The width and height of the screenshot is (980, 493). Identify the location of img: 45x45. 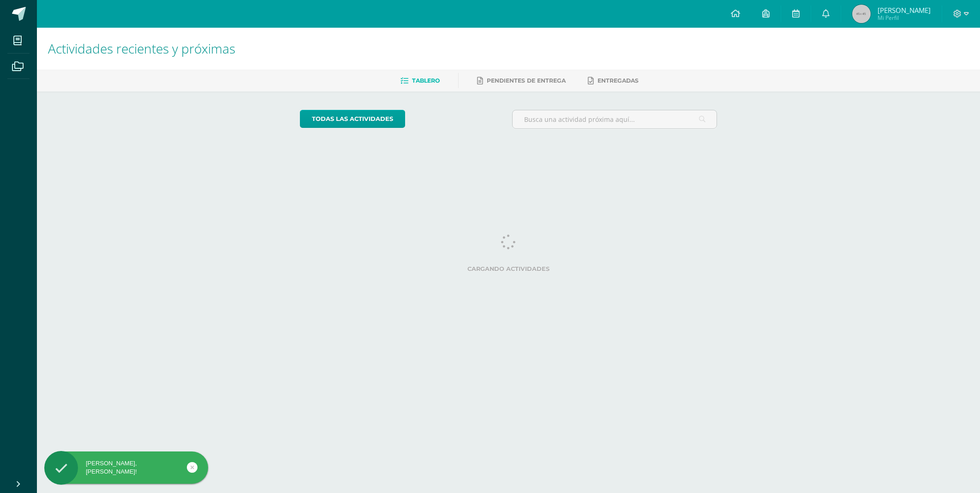
(861, 14).